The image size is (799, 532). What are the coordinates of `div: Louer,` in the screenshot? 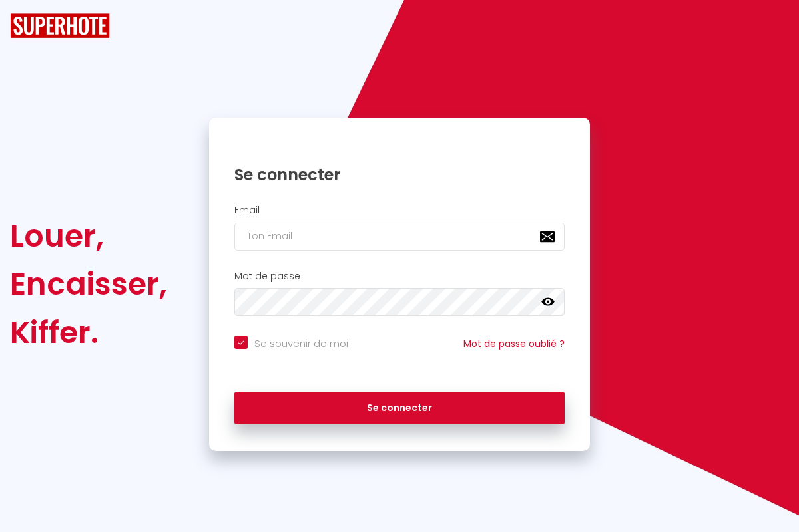 It's located at (88, 236).